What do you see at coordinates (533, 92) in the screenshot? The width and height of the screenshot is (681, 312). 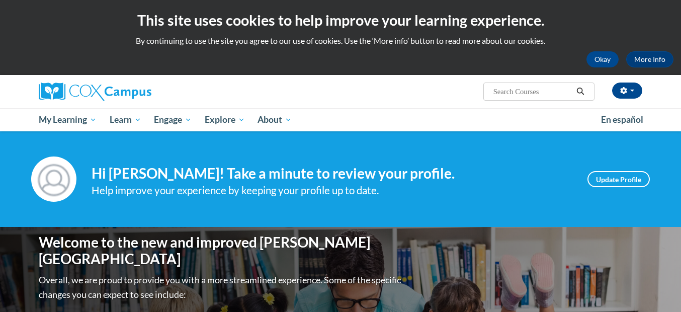 I see `input: Search Courses` at bounding box center [533, 92].